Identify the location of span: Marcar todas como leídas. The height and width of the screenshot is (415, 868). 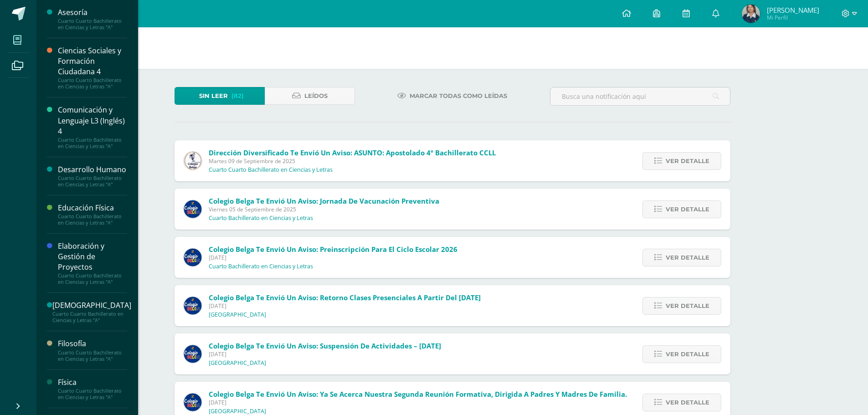
(458, 96).